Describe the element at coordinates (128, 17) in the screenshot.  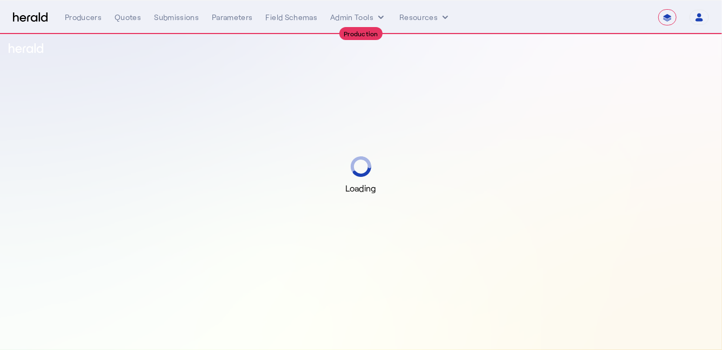
I see `div: Quotes` at that location.